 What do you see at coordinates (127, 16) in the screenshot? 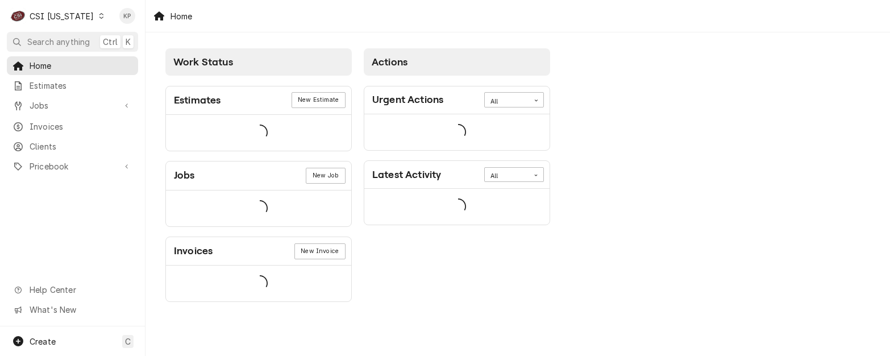
I see `div: Kym Parson's Avatar` at bounding box center [127, 16].